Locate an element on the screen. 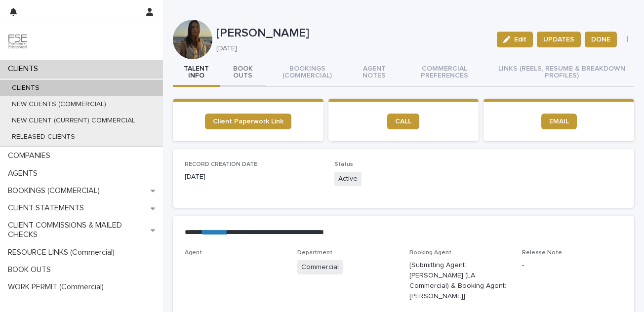 The image size is (644, 312). button: COMMERCIAL PREFERENCES is located at coordinates (444, 73).